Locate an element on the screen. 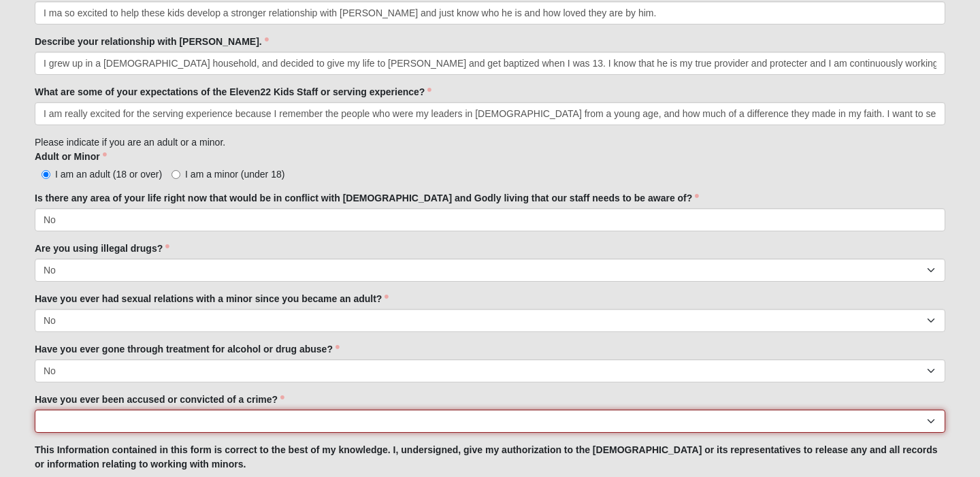 The width and height of the screenshot is (980, 477). input: I am a minor (under 18) is located at coordinates (176, 174).